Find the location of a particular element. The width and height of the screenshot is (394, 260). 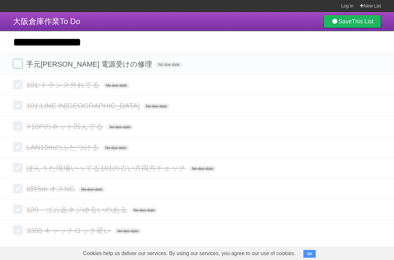

span: 101:トランス外れてる is located at coordinates (64, 85).